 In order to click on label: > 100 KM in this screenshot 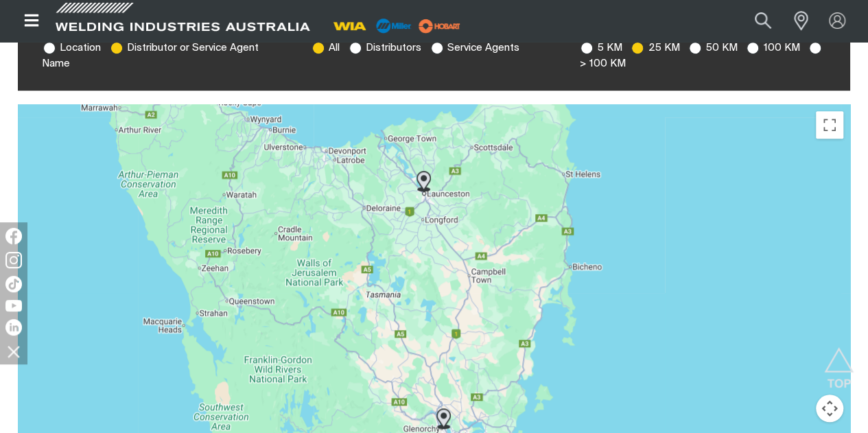, I will do `click(702, 55)`.